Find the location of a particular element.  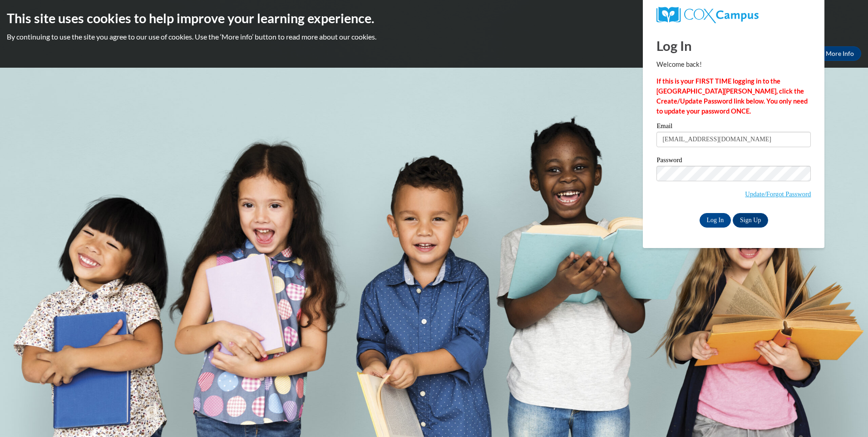

p: By continuing to use the site you agree to our use of cookies. Use the ‘More info’ button to read... is located at coordinates (434, 37).